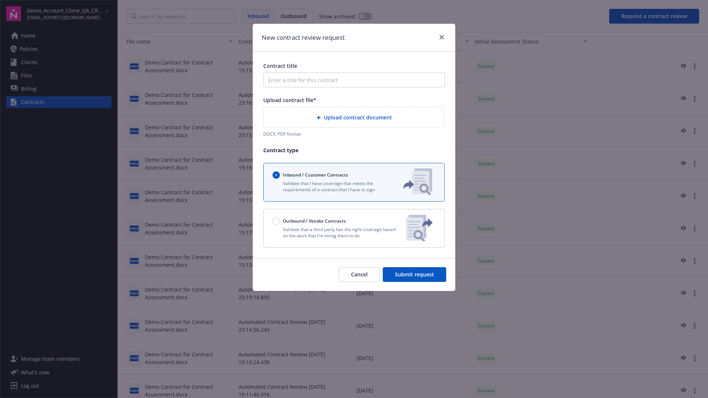 This screenshot has width=708, height=398. I want to click on span: Upload contract document, so click(358, 117).